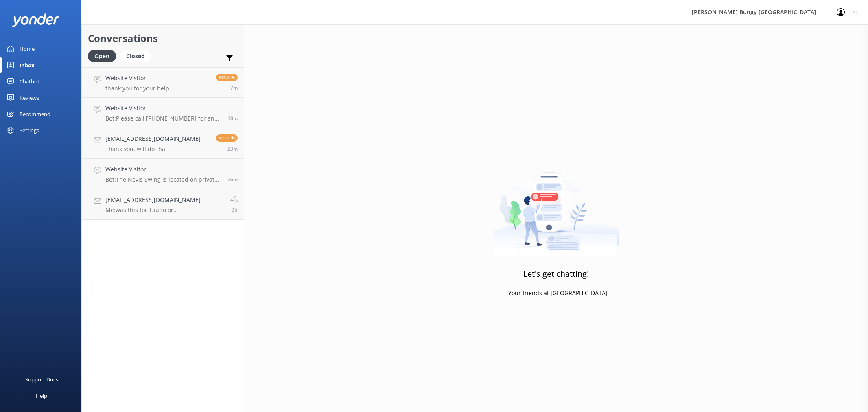 Image resolution: width=868 pixels, height=412 pixels. What do you see at coordinates (101, 56) in the screenshot?
I see `div: Open` at bounding box center [101, 56].